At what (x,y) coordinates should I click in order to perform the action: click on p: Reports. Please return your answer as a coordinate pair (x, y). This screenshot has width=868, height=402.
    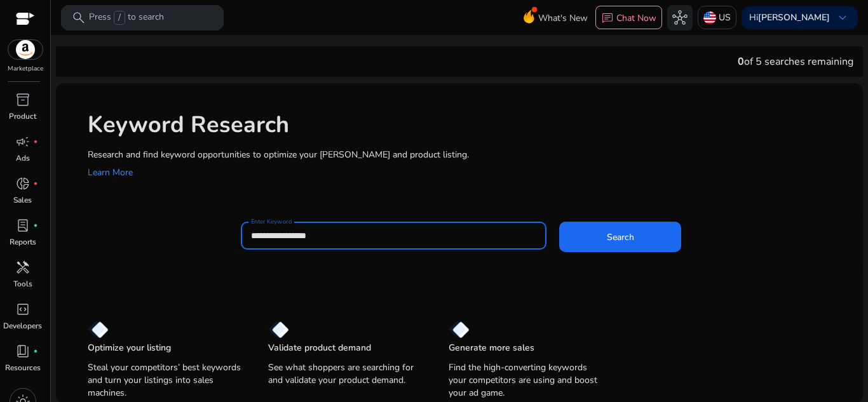
    Looking at the image, I should click on (23, 242).